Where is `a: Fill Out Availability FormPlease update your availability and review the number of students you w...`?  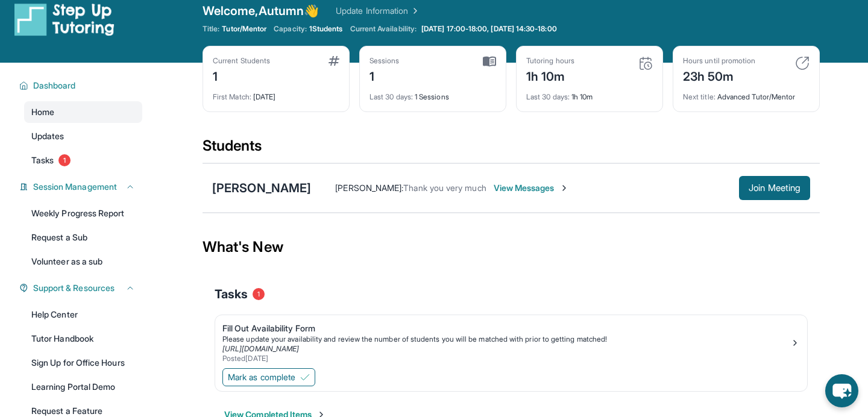 a: Fill Out Availability FormPlease update your availability and review the number of students you w... is located at coordinates (511, 341).